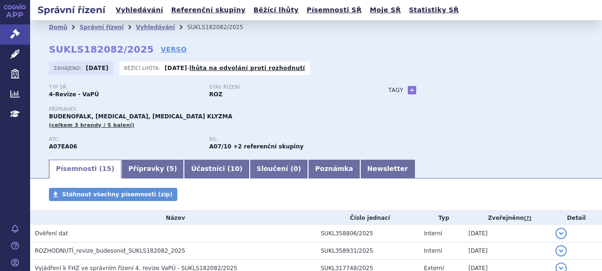  I want to click on span: ROZHODNUTÍ_revize_budesonid_SUKLS182082_2025, so click(110, 251).